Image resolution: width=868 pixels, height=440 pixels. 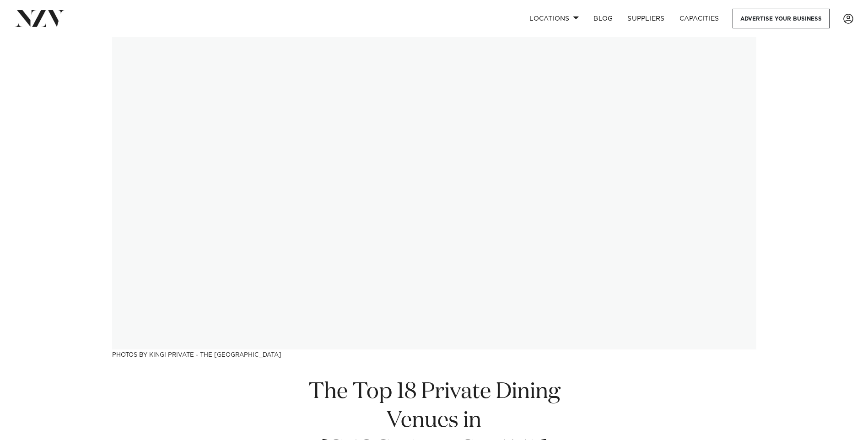 What do you see at coordinates (39, 18) in the screenshot?
I see `img: nzv-logo.png` at bounding box center [39, 18].